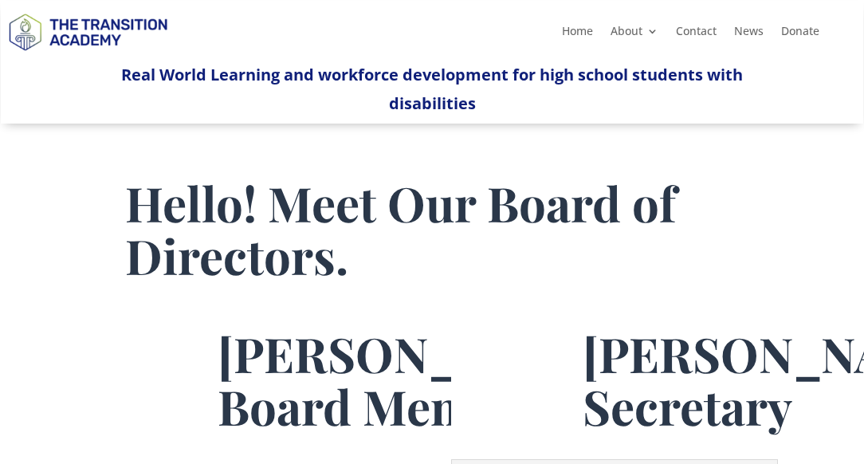 This screenshot has width=864, height=464. What do you see at coordinates (695, 34) in the screenshot?
I see `a: Contact` at bounding box center [695, 34].